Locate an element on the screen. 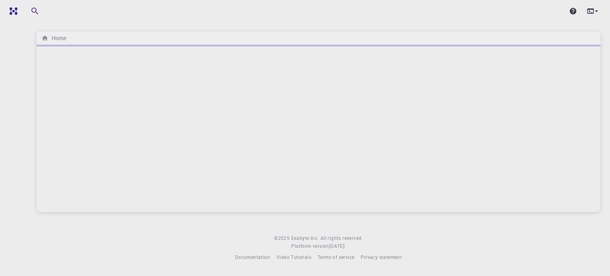 The image size is (610, 276). span: All rights reserved. is located at coordinates (341, 238).